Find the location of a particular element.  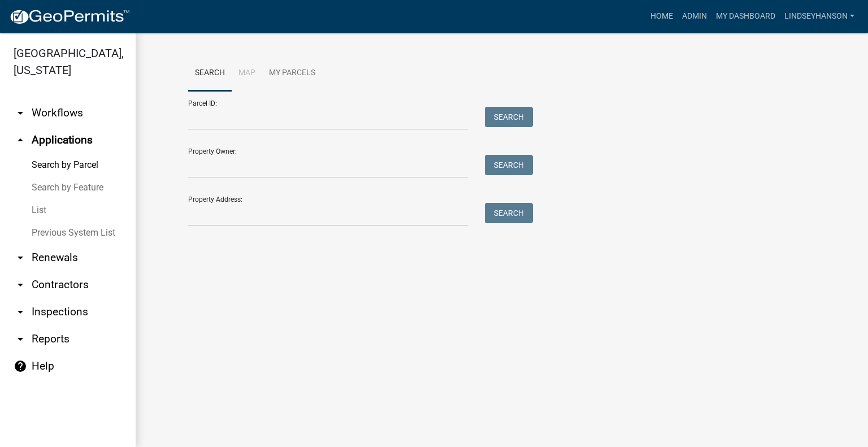

a: Admin is located at coordinates (695, 16).